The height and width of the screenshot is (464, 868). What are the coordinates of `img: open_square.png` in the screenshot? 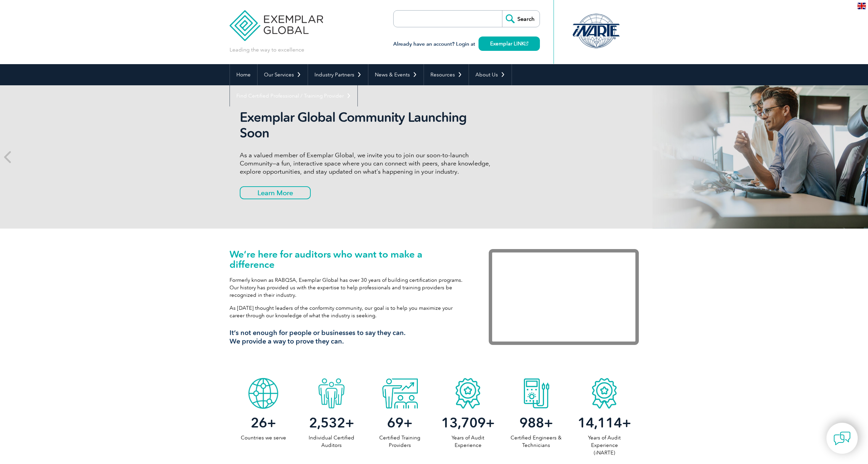 It's located at (526, 43).